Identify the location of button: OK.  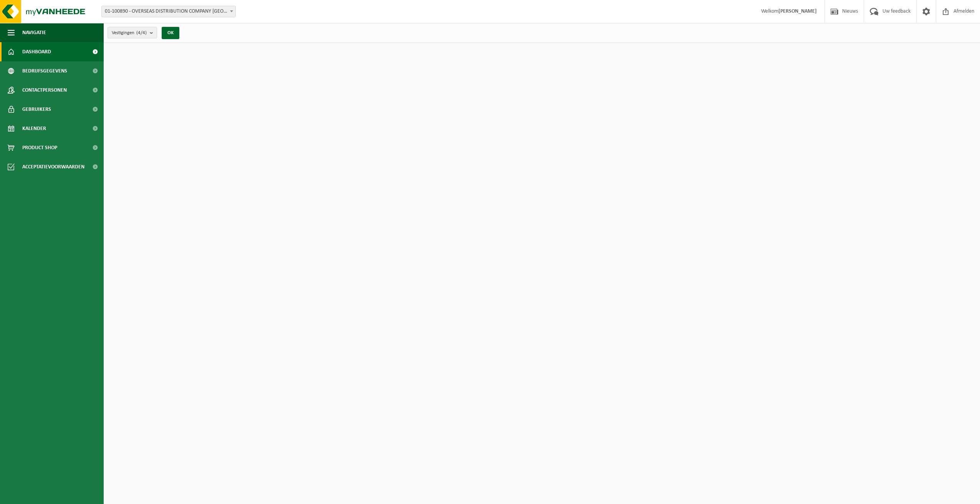
(170, 33).